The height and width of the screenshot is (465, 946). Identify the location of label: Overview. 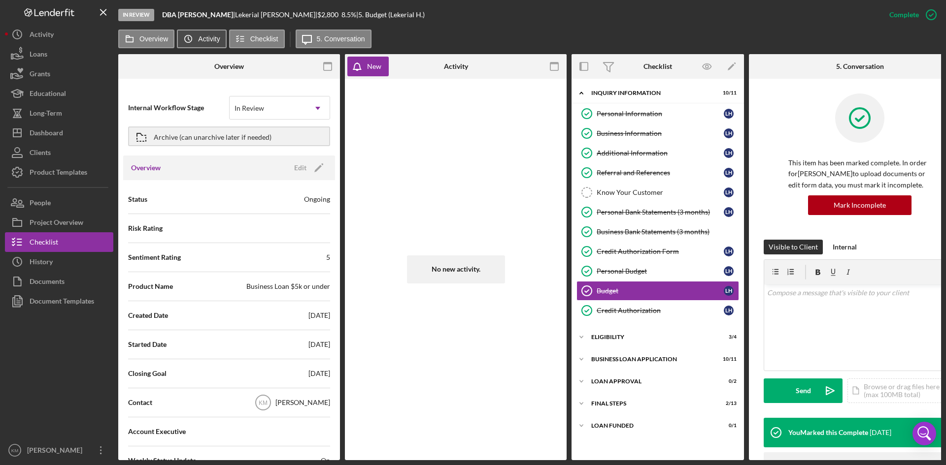
(154, 39).